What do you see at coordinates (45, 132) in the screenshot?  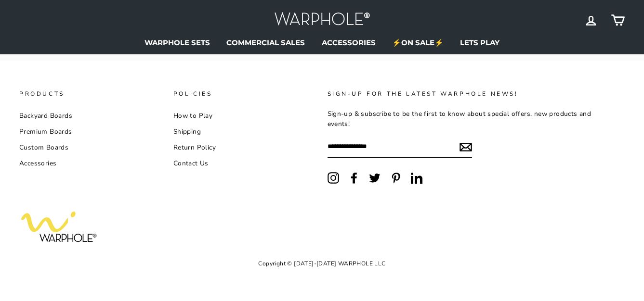 I see `a: Premium Boards` at bounding box center [45, 132].